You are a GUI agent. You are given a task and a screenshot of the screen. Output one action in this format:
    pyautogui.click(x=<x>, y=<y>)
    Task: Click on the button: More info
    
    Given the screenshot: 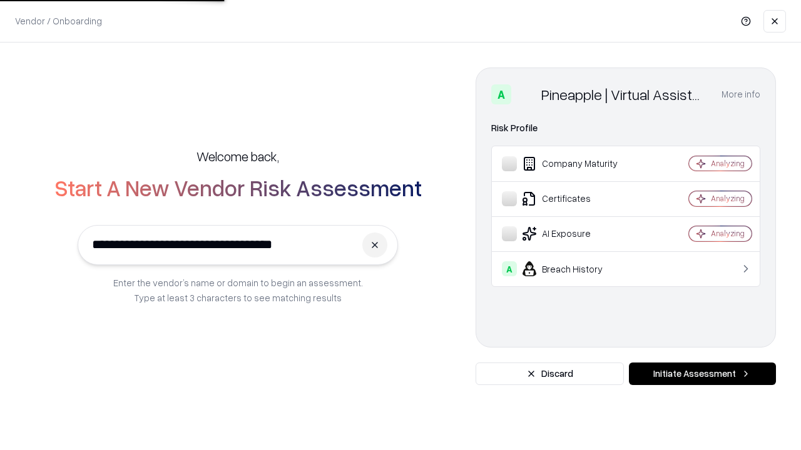 What is the action you would take?
    pyautogui.click(x=741, y=94)
    